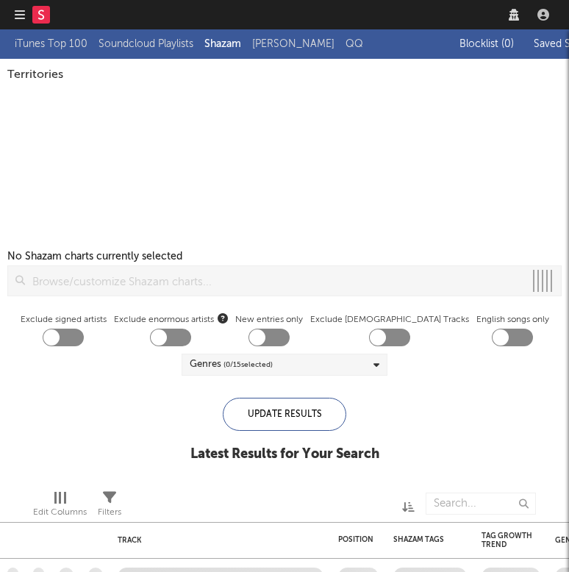  Describe the element at coordinates (51, 44) in the screenshot. I see `a: iTunes Top 100` at that location.